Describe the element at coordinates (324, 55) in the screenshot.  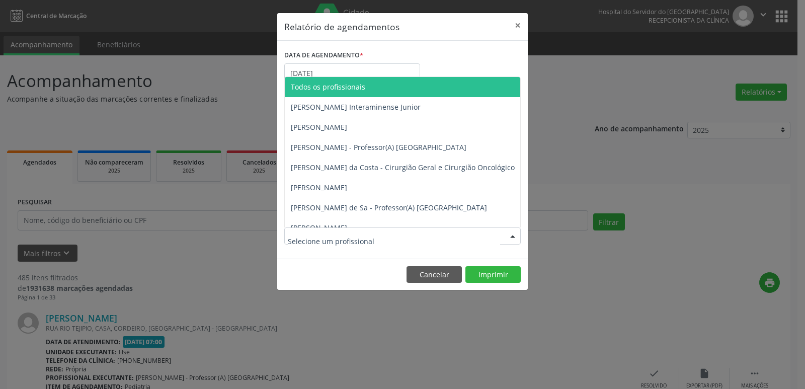
I see `label: DATA DE AGENDAMENTO` at that location.